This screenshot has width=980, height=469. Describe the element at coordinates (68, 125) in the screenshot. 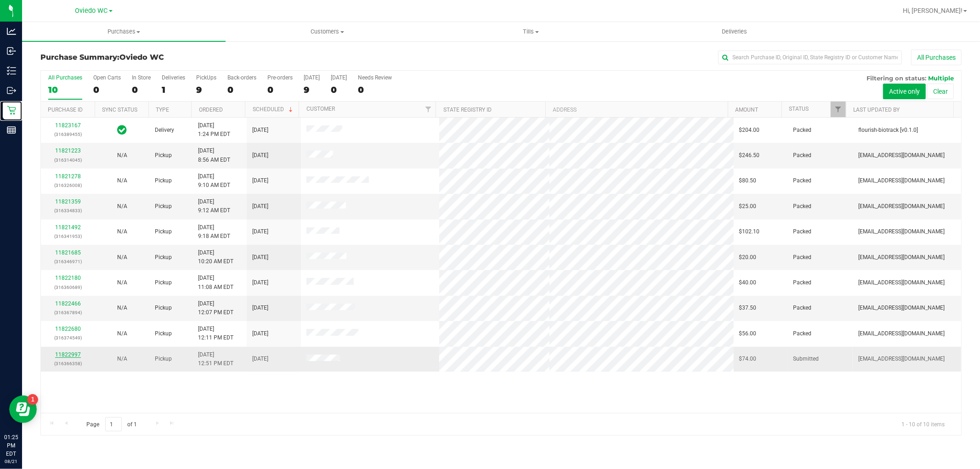

I see `a: 11823167` at that location.